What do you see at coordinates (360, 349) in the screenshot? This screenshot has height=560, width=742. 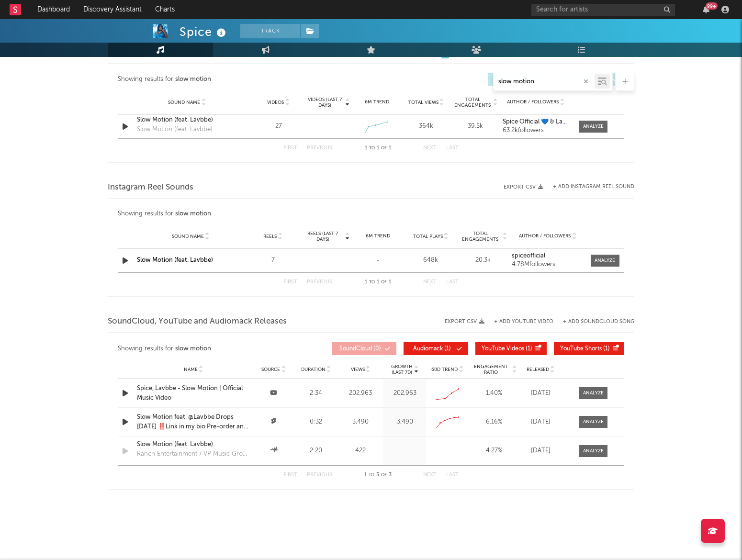 I see `span: ( 0 )` at bounding box center [360, 349].